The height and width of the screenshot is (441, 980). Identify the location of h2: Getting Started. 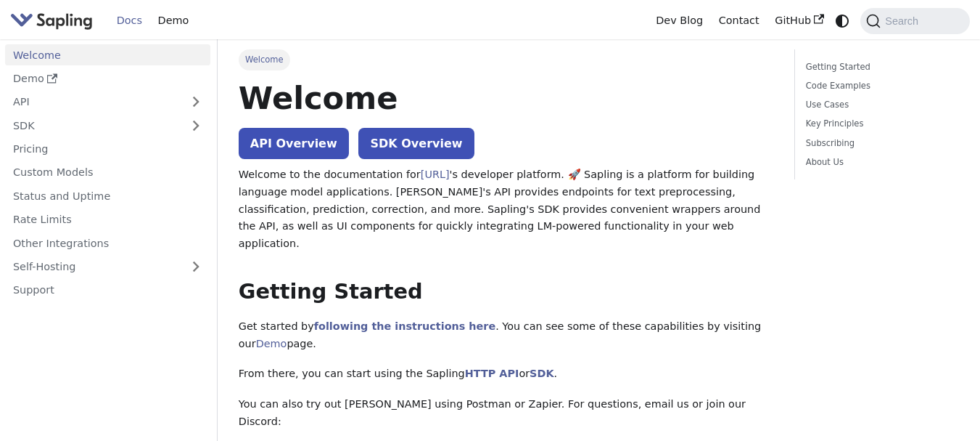
(506, 292).